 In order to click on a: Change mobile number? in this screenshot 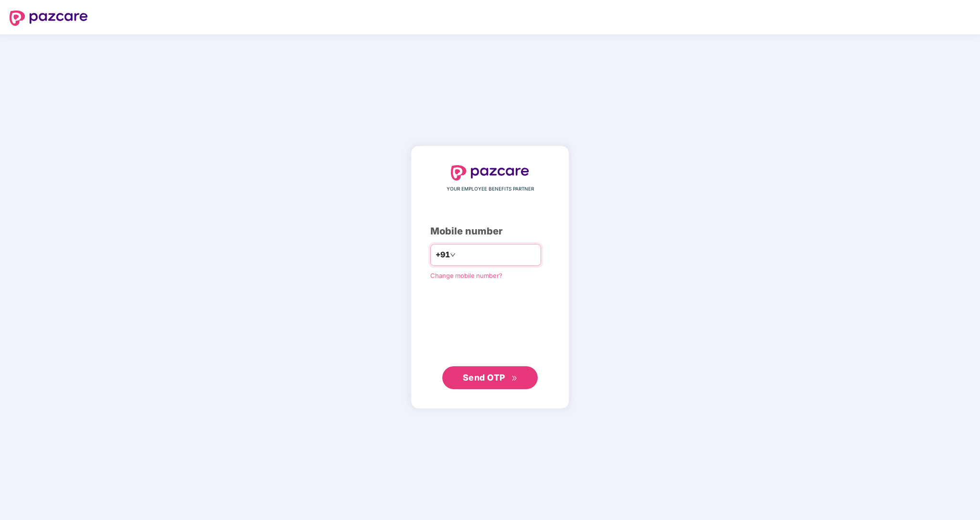, I will do `click(466, 276)`.